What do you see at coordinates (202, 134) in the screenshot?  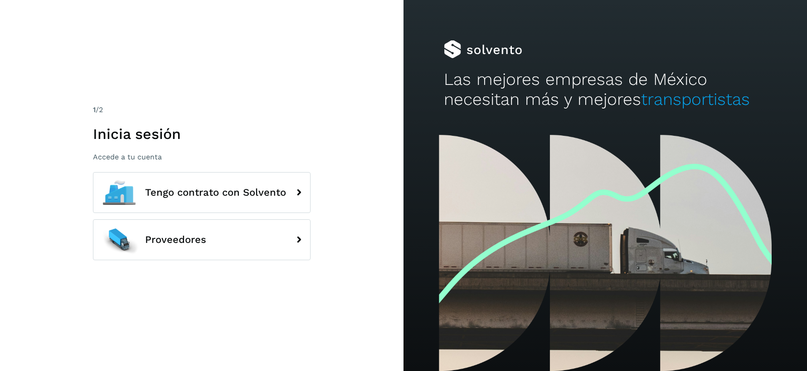 I see `h1: Inicia sesión` at bounding box center [202, 134].